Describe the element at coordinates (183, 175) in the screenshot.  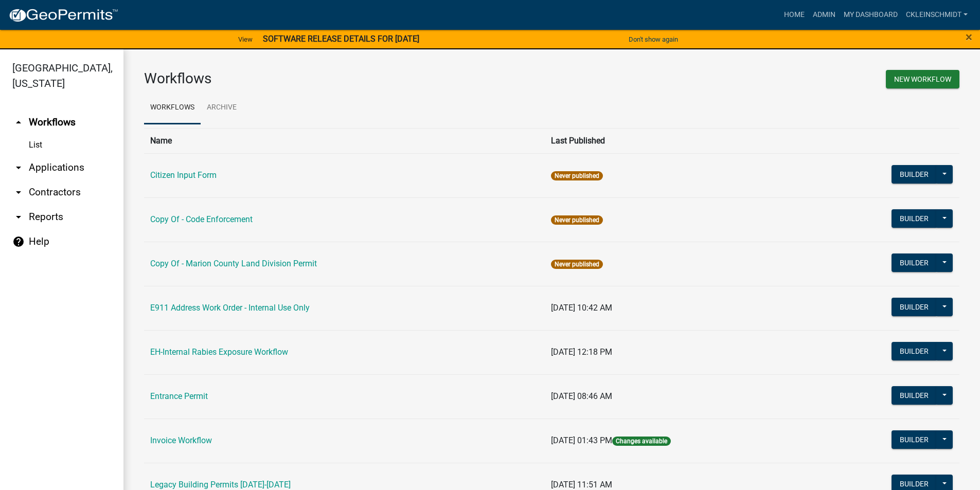
I see `a: Citizen Input Form` at that location.